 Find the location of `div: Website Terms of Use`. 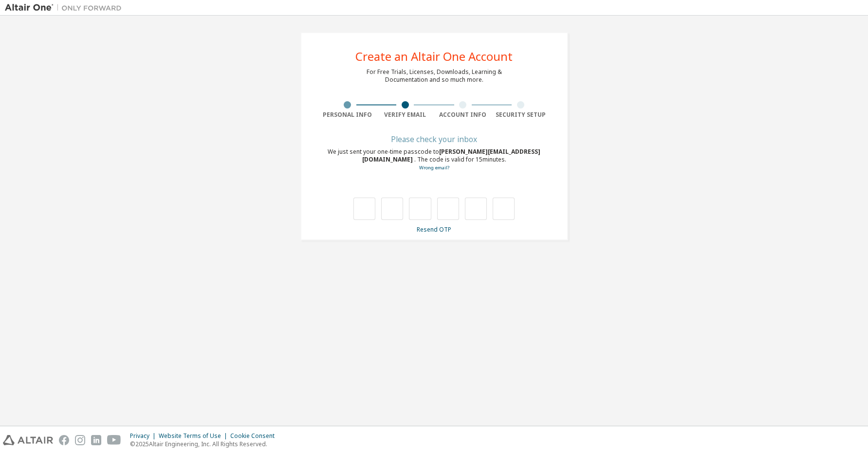

div: Website Terms of Use is located at coordinates (194, 436).